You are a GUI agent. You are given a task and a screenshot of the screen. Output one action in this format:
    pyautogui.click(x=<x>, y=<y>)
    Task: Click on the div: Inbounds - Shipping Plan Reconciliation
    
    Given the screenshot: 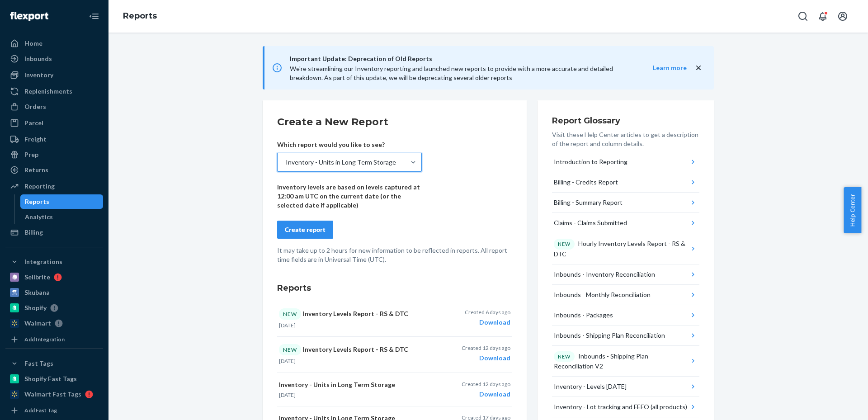 What is the action you would take?
    pyautogui.click(x=609, y=336)
    